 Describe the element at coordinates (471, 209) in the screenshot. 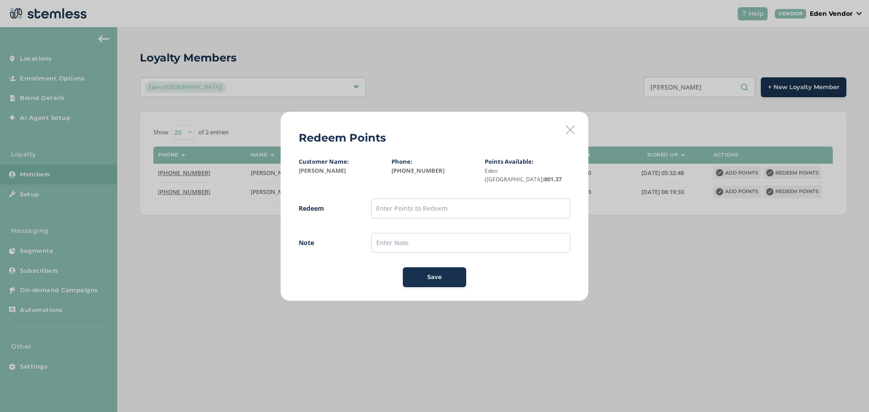

I see `input: Enter Points to Redeem` at that location.